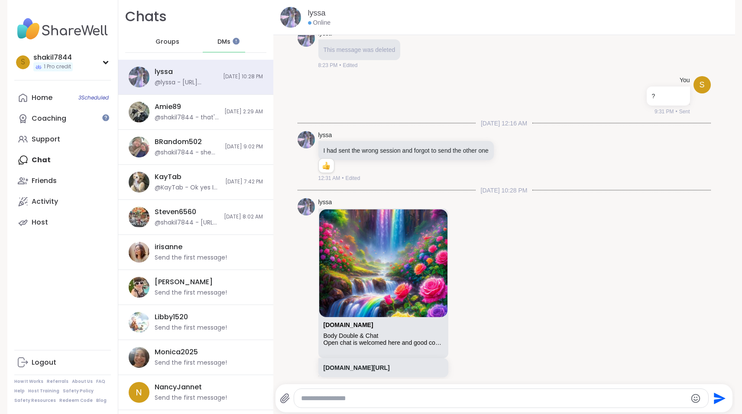 This screenshot has height=414, width=742. I want to click on img: https://sharewell-space-live.sfo3.digitaloceanspaces.com/user-generated/127af2b2-1259-4cf0-9fd7-7..., so click(139, 147).